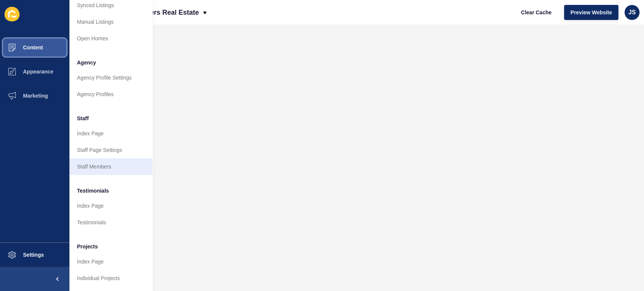  Describe the element at coordinates (591, 12) in the screenshot. I see `button: Preview Website` at that location.